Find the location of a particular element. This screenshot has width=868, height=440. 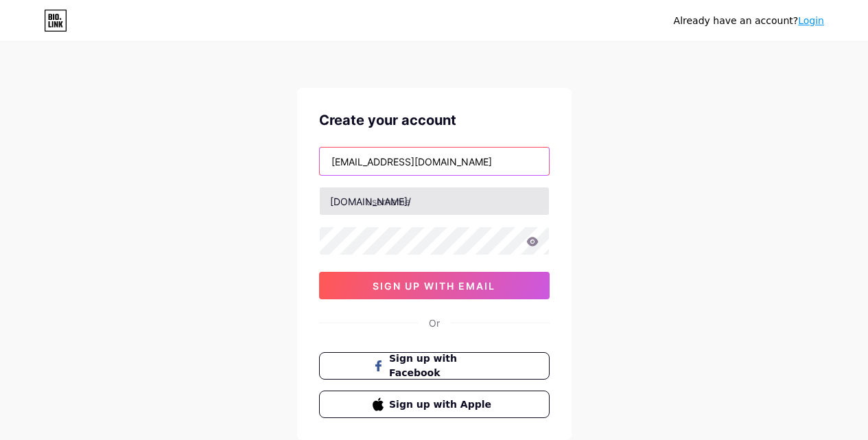

a: Sign up with Apple is located at coordinates (434, 405).